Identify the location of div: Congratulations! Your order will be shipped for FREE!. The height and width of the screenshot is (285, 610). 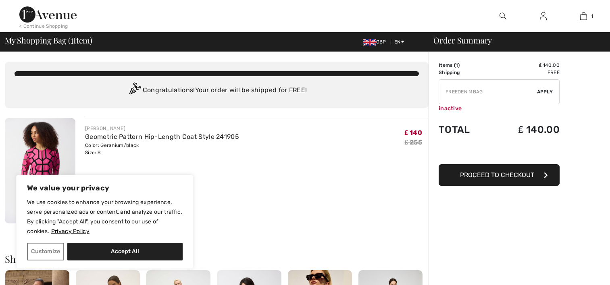
(216, 91).